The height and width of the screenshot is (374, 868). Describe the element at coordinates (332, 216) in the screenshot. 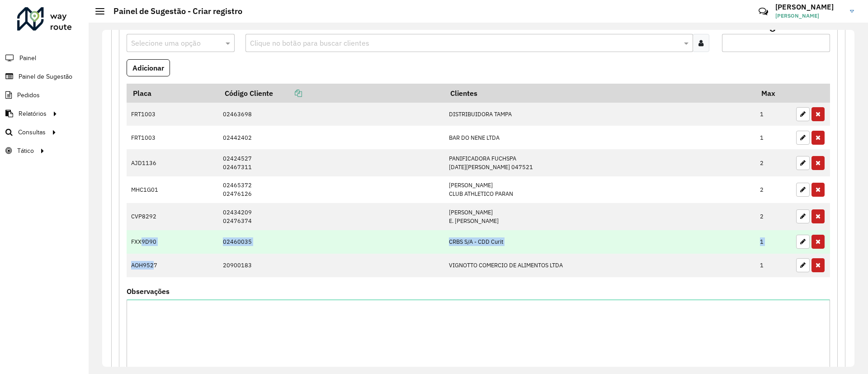

I see `td: 02434209 02476374` at that location.